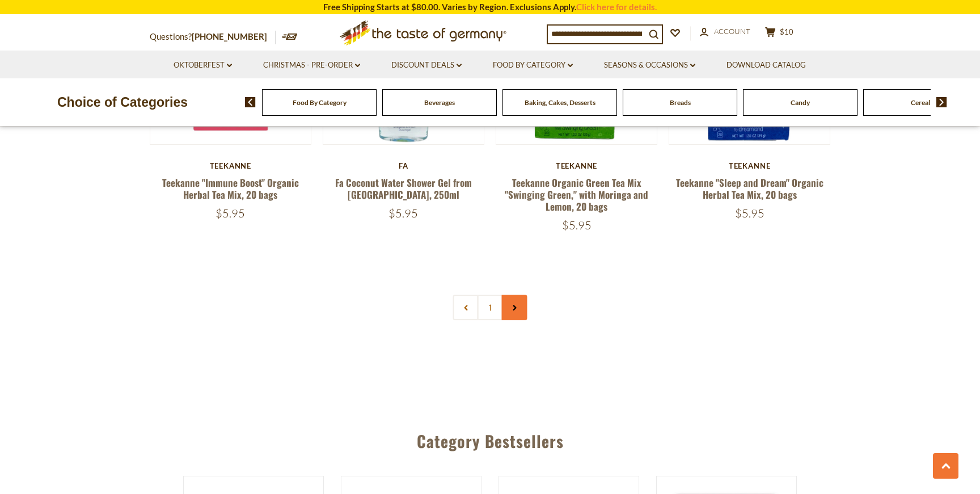 The height and width of the screenshot is (494, 980). Describe the element at coordinates (941, 102) in the screenshot. I see `img: next arrow` at that location.